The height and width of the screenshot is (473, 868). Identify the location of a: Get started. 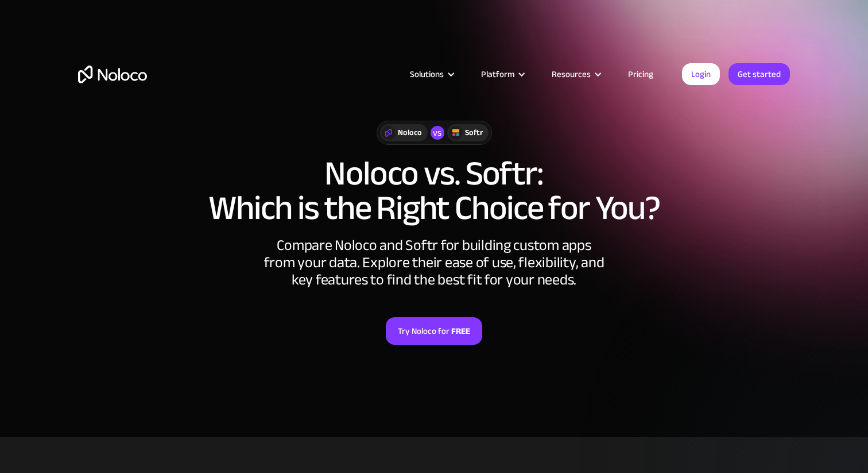
(759, 74).